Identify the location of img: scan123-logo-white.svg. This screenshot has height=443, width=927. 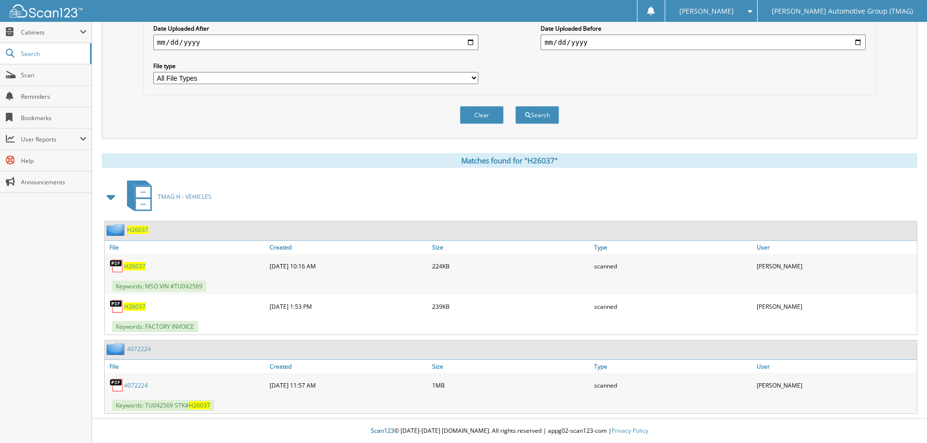
(46, 11).